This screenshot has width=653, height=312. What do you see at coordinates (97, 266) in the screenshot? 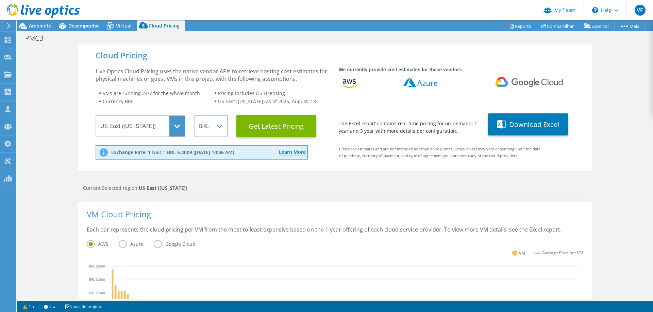
I see `text: BRL 3,500` at bounding box center [97, 266].